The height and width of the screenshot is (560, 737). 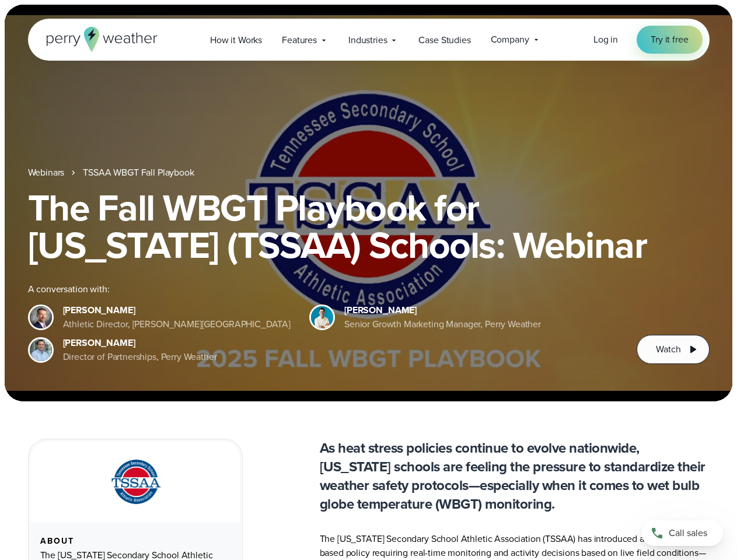 I want to click on a: TSSAA WBGT Fall Playbook, so click(x=138, y=173).